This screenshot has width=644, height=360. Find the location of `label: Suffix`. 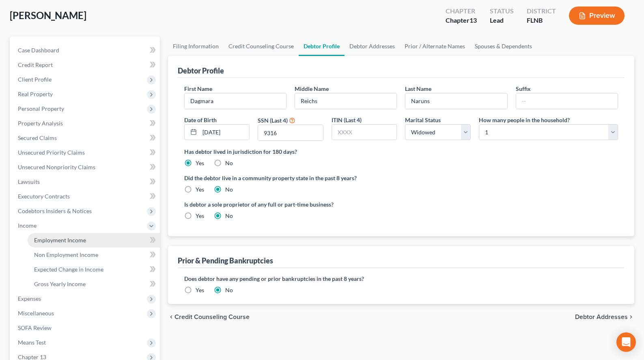

label: Suffix is located at coordinates (523, 89).